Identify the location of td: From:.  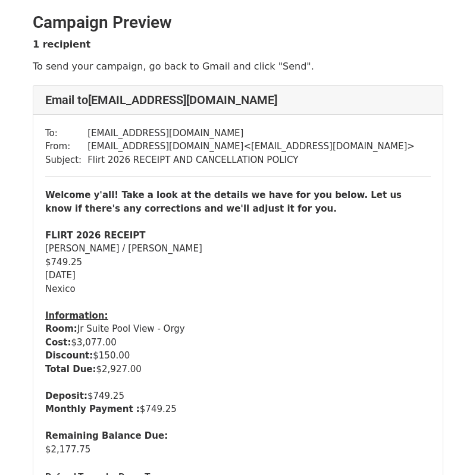
(66, 146).